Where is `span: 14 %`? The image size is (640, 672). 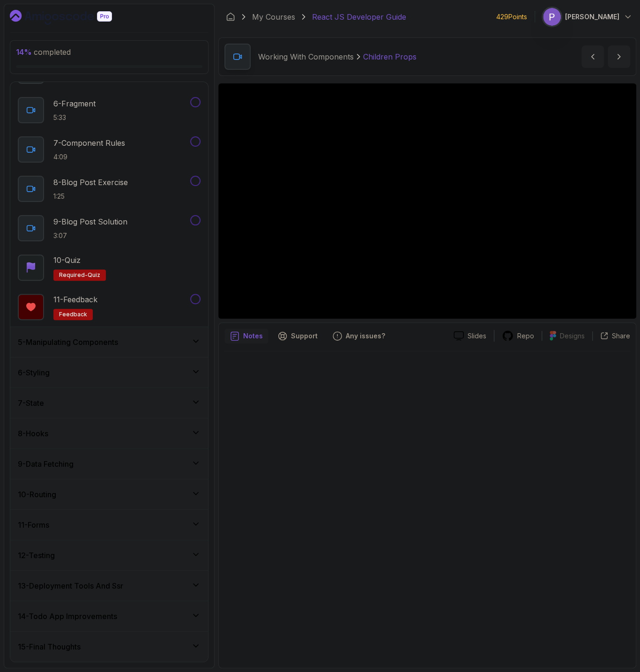
span: 14 % is located at coordinates (24, 52).